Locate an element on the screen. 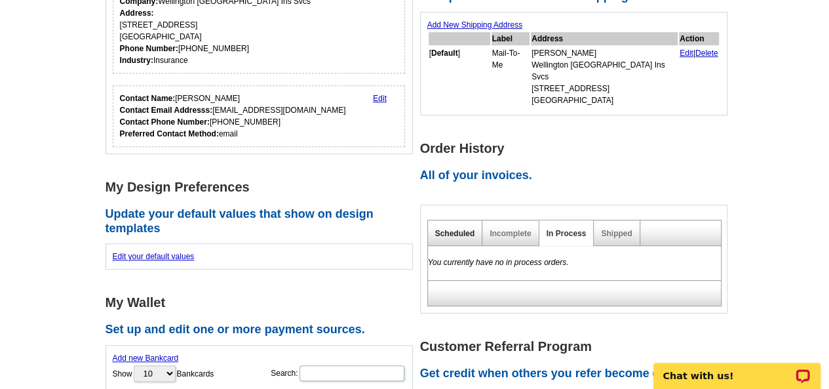 This screenshot has height=389, width=829. h2: Get credit when others you refer become customers is located at coordinates (577, 374).